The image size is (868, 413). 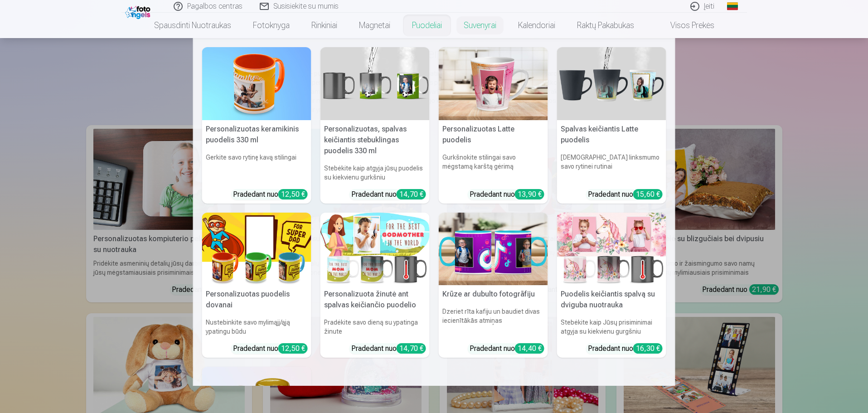 What do you see at coordinates (375, 299) in the screenshot?
I see `h5: Personalizuota žinutė ant spalvas keičiančio puodelio` at bounding box center [375, 299].